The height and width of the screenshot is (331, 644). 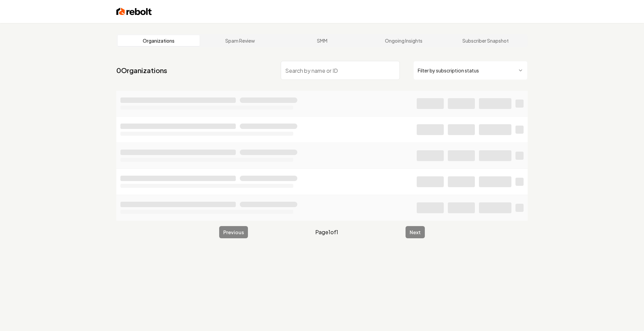 I want to click on img: Rebolt Logo, so click(x=134, y=12).